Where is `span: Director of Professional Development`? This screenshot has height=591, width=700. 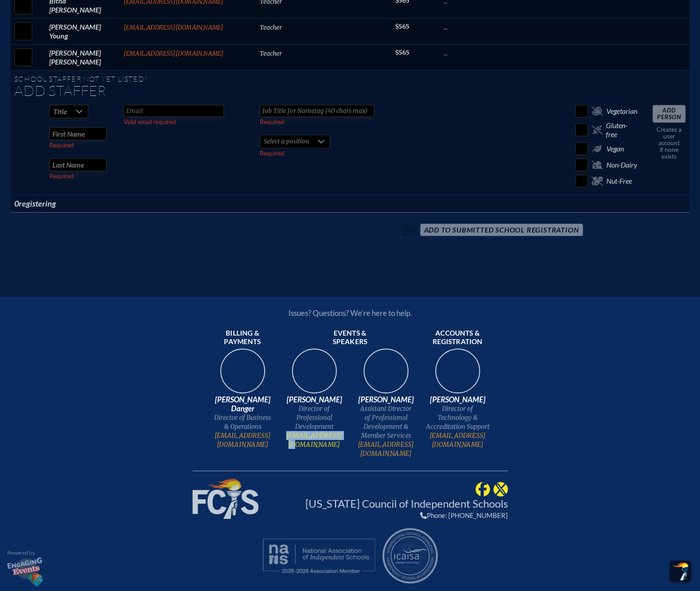
span: Director of Professional Development is located at coordinates (314, 417).